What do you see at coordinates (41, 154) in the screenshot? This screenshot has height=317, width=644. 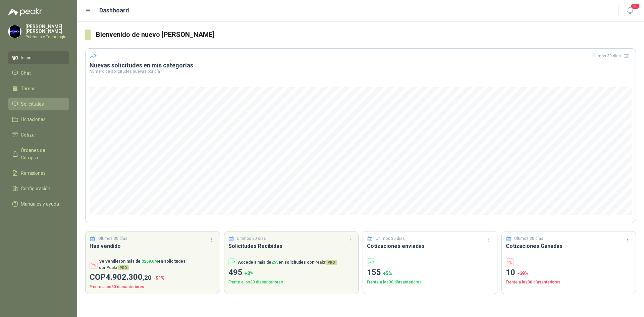 I see `span: Órdenes de Compra` at bounding box center [41, 154].